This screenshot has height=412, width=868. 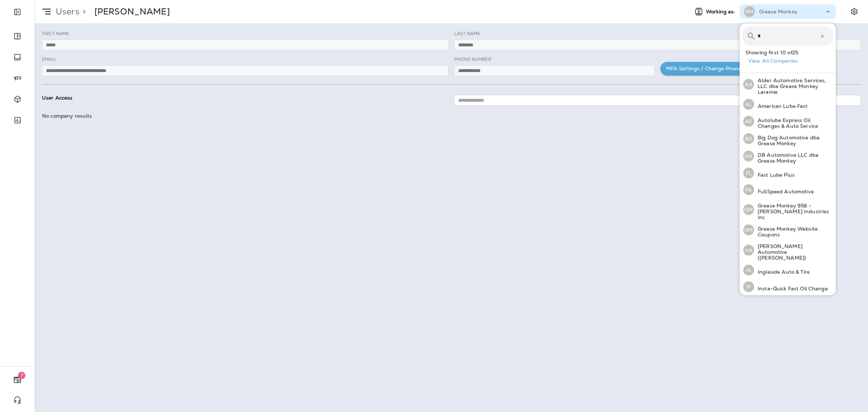 What do you see at coordinates (794, 123) in the screenshot?
I see `p: Autolube Express Oil Changes & Auto Service` at bounding box center [794, 123].